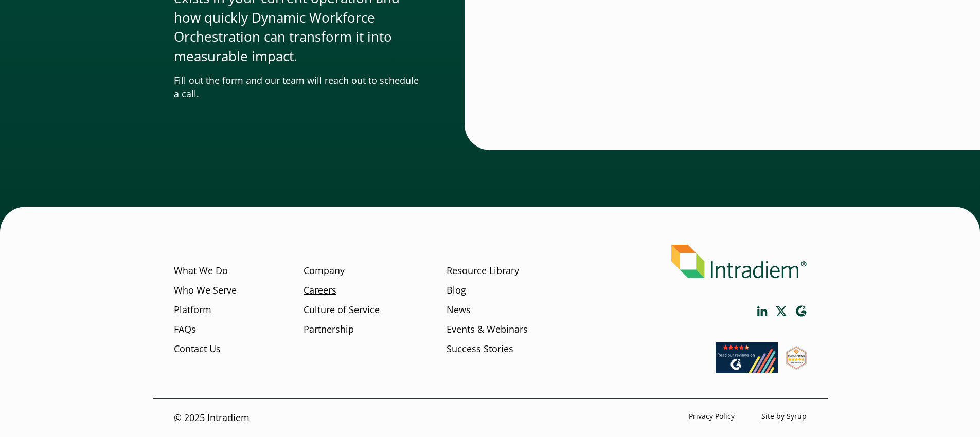 The width and height of the screenshot is (980, 437). Describe the element at coordinates (185, 329) in the screenshot. I see `a: FAQs` at that location.